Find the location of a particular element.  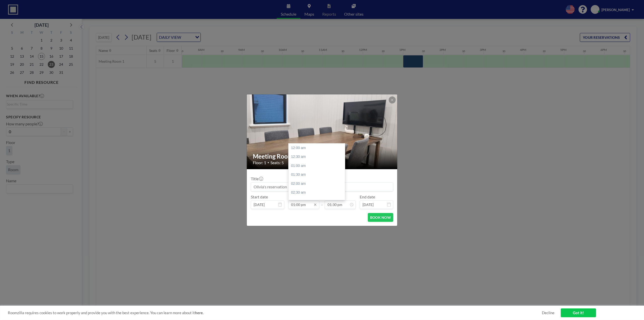

a: Got it! is located at coordinates (578, 313).